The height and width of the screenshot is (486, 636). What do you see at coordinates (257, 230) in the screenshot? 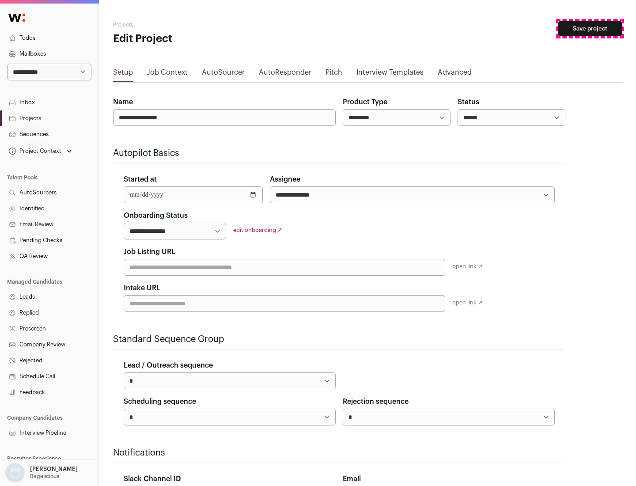
I see `a: edit onboarding ↗` at bounding box center [257, 230].